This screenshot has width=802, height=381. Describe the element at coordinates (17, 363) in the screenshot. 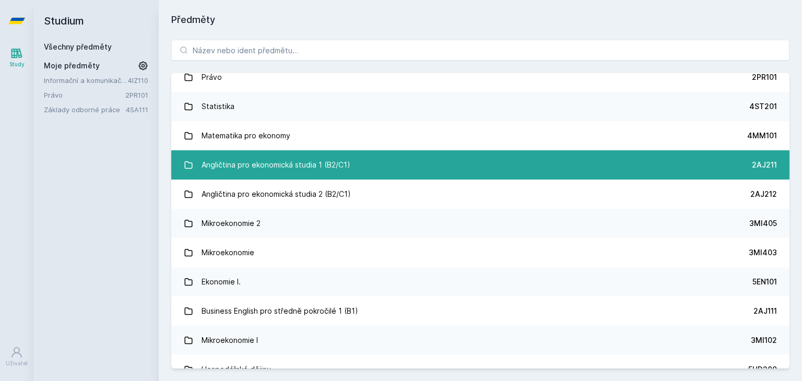

I see `div: Uživatel` at that location.